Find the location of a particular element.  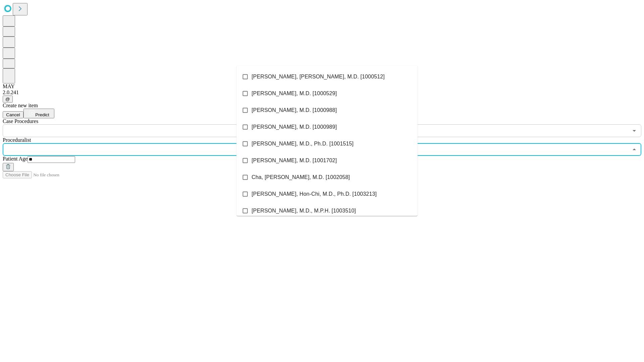

div: MAY is located at coordinates (322, 86).